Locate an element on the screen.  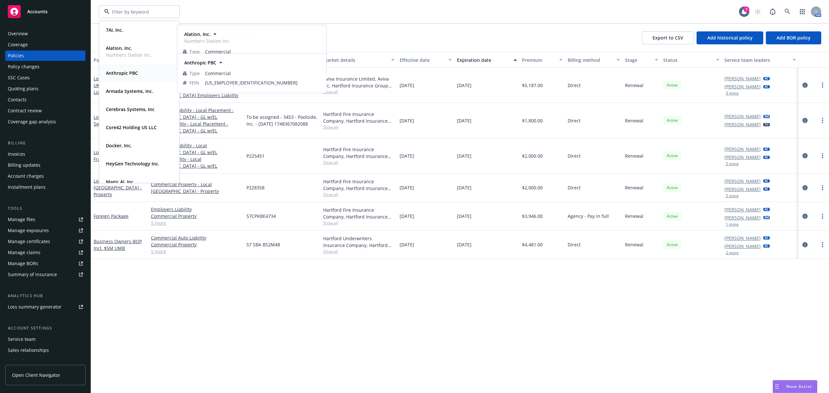
button: Service team leaders is located at coordinates (760, 60).